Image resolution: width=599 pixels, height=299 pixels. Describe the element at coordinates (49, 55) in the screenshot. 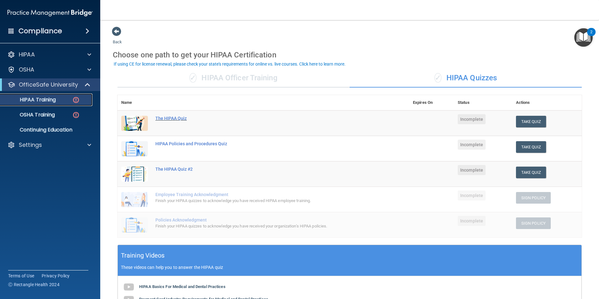

I see `a: HIPAA` at that location.